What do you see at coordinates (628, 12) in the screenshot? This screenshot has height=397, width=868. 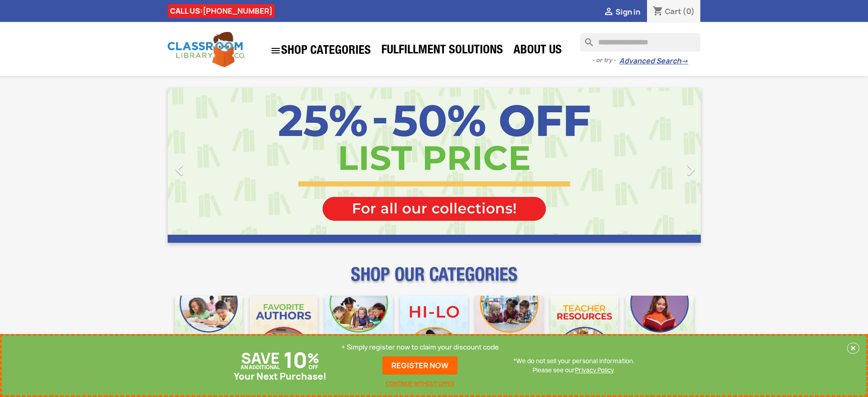 I see `span: Sign in` at bounding box center [628, 12].